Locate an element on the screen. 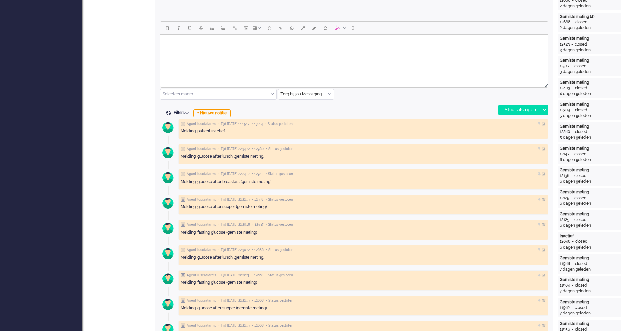 The width and height of the screenshot is (626, 331). button: Underline is located at coordinates (190, 28).